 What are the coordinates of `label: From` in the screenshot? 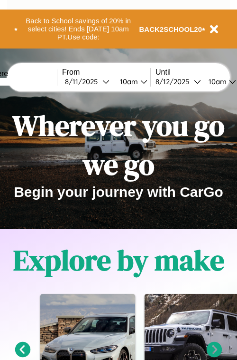 It's located at (106, 72).